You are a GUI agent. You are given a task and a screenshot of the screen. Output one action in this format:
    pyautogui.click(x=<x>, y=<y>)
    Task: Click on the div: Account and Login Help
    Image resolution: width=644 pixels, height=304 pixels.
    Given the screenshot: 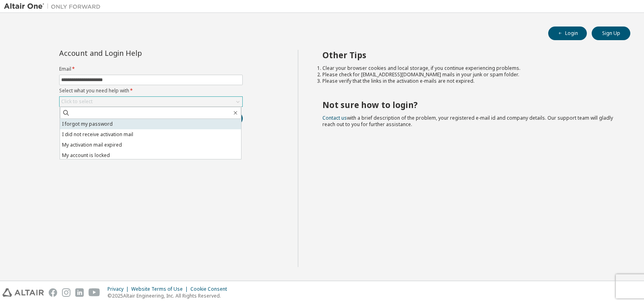 What is the action you would take?
    pyautogui.click(x=132, y=53)
    